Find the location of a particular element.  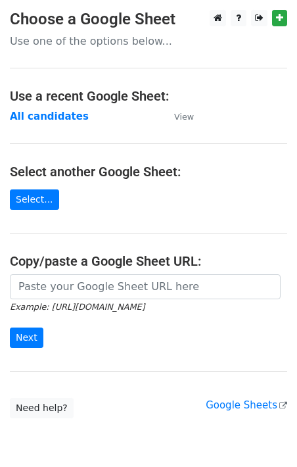

a: Need help? is located at coordinates (41, 408).